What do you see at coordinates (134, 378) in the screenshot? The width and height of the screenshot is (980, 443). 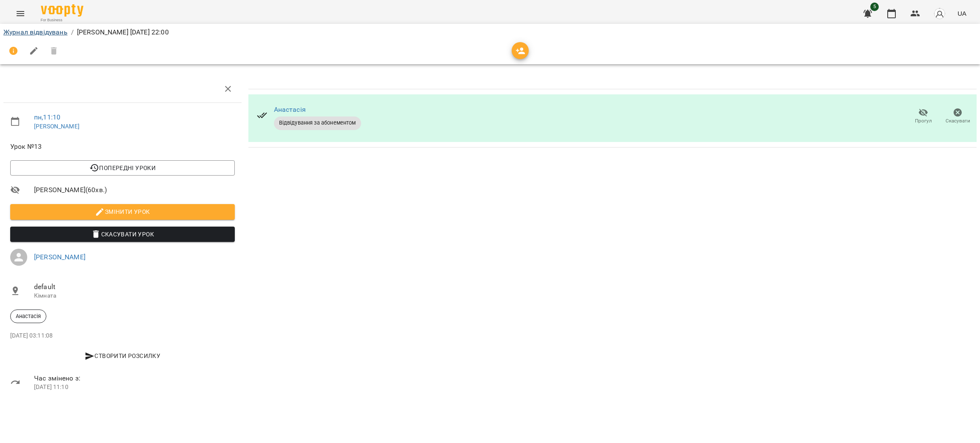 I see `span: Час змінено з:` at bounding box center [134, 378].